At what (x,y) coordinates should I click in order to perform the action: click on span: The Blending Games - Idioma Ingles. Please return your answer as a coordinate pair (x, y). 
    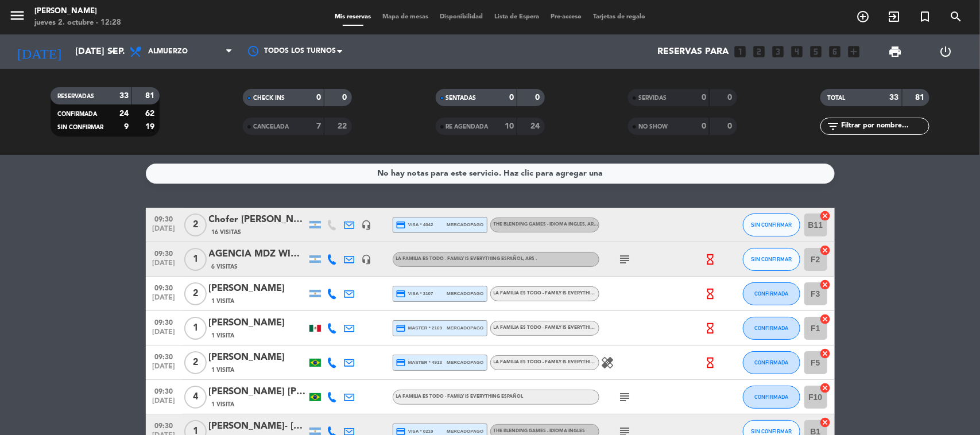
    Looking at the image, I should click on (547, 225).